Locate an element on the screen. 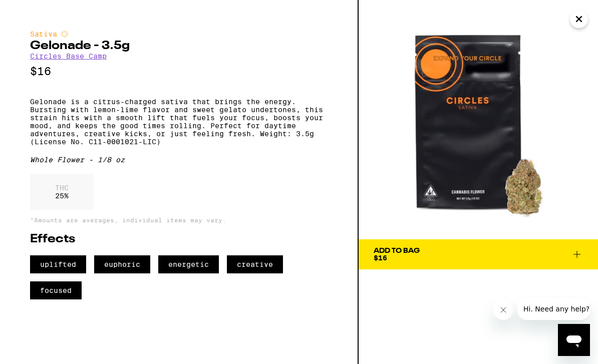  span: Hi. Need any help? is located at coordinates (39, 11).